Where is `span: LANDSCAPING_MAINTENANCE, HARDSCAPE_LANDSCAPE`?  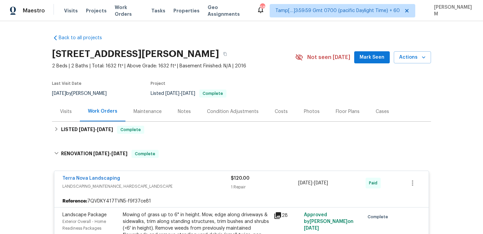
span: LANDSCAPING_MAINTENANCE, HARDSCAPE_LANDSCAPE is located at coordinates (147, 187).